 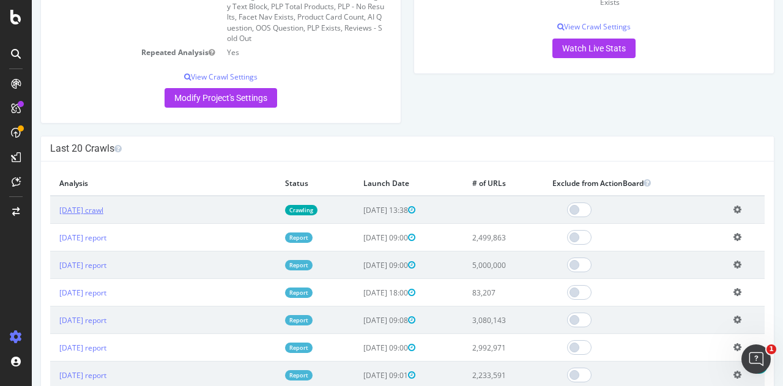 I want to click on th: Status, so click(x=283, y=183).